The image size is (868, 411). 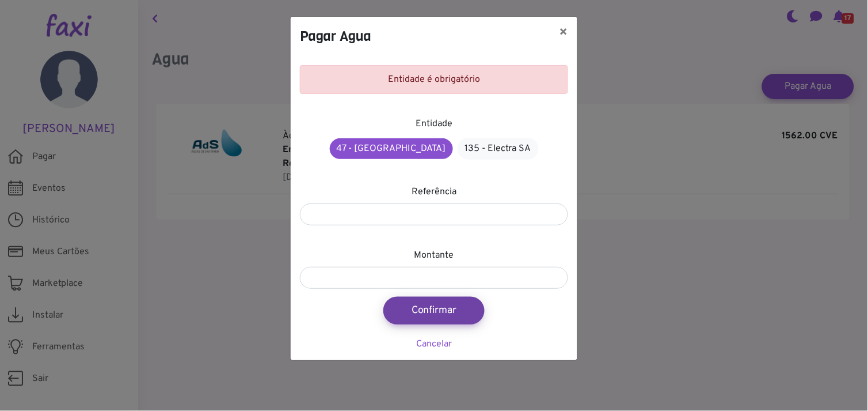 I want to click on a: Cancelar, so click(x=434, y=344).